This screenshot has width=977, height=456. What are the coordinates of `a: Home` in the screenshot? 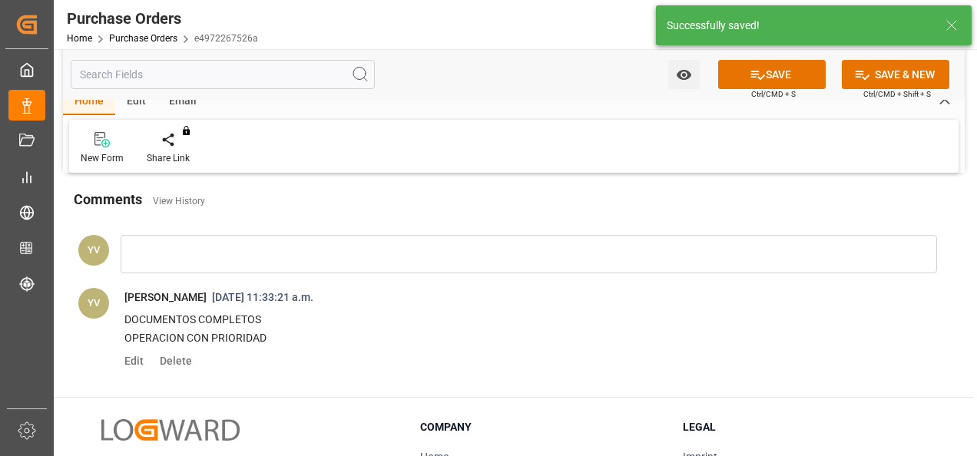 It's located at (79, 38).